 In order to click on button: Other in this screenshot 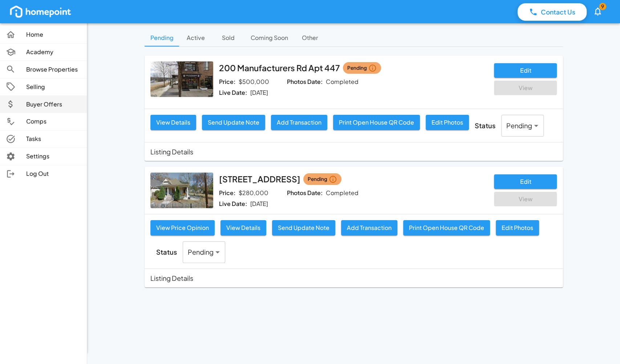, I will do `click(310, 38)`.